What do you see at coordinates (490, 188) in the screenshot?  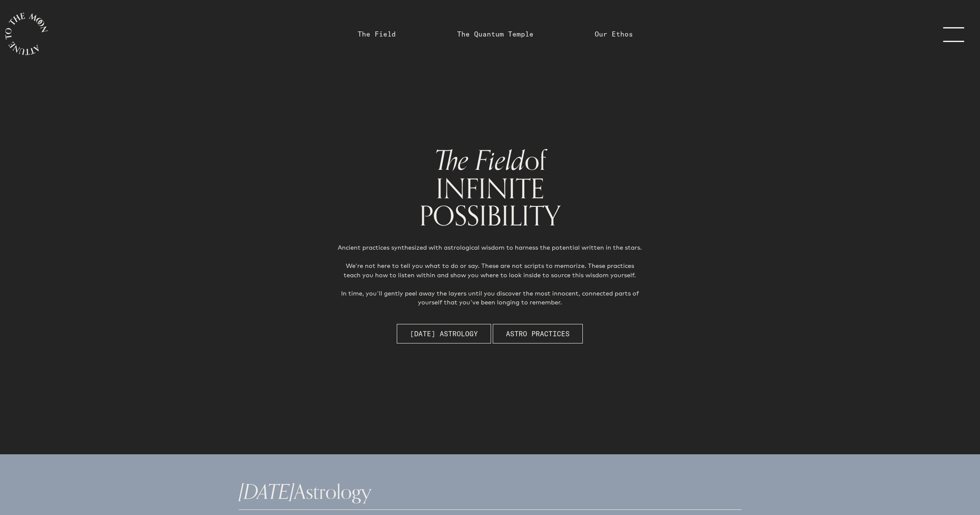 I see `h1: of INFINITE POSSIBILITY` at bounding box center [490, 188].